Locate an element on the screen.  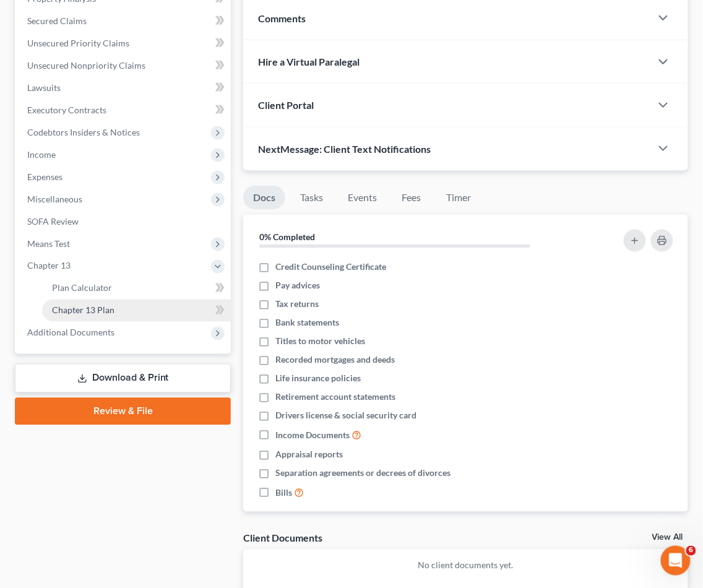
a: View All is located at coordinates (668, 538).